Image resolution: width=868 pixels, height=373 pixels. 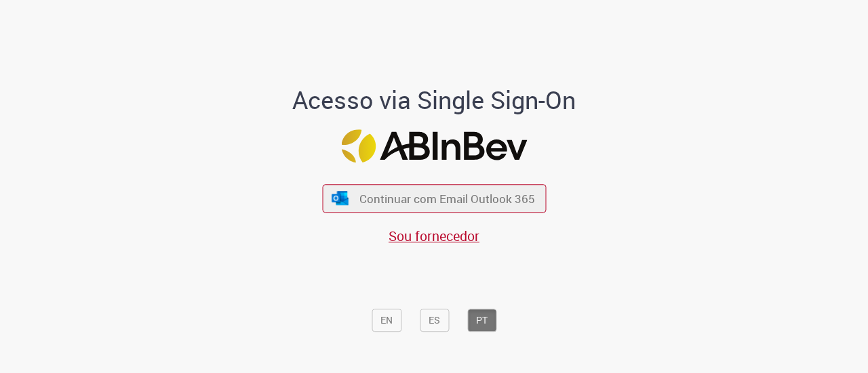 What do you see at coordinates (434, 100) in the screenshot?
I see `h1: Acesso via Single Sign-On` at bounding box center [434, 100].